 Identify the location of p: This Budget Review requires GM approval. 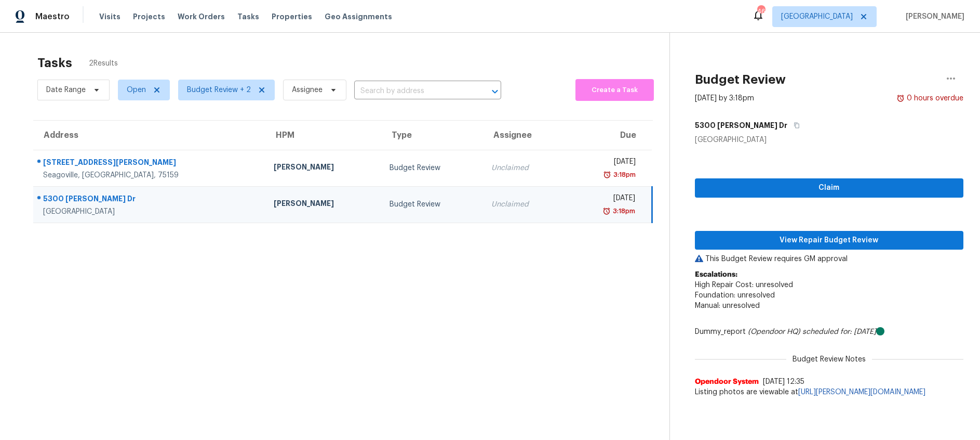
(829, 259).